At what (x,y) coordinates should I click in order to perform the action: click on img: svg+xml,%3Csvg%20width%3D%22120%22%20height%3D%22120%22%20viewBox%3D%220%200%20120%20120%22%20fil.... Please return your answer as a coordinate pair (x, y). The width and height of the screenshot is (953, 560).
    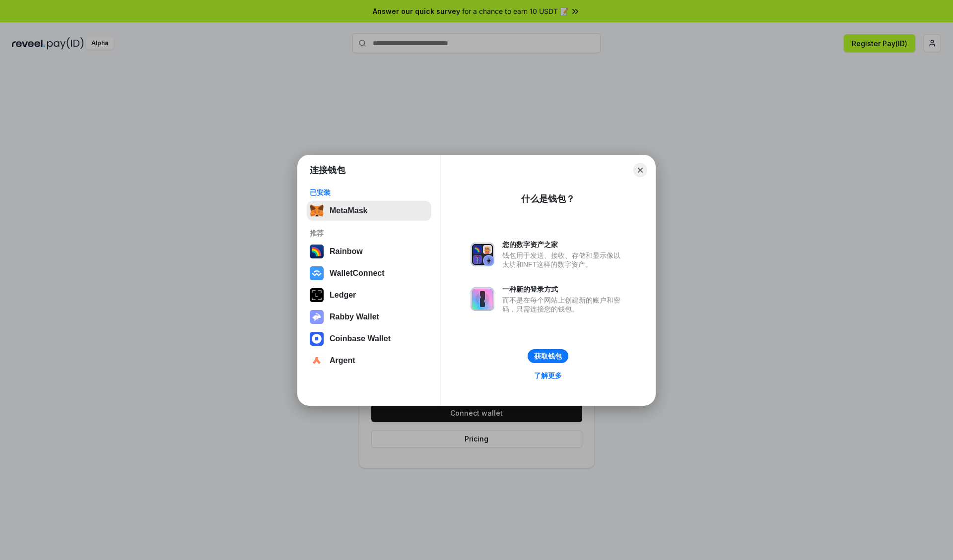
    Looking at the image, I should click on (317, 251).